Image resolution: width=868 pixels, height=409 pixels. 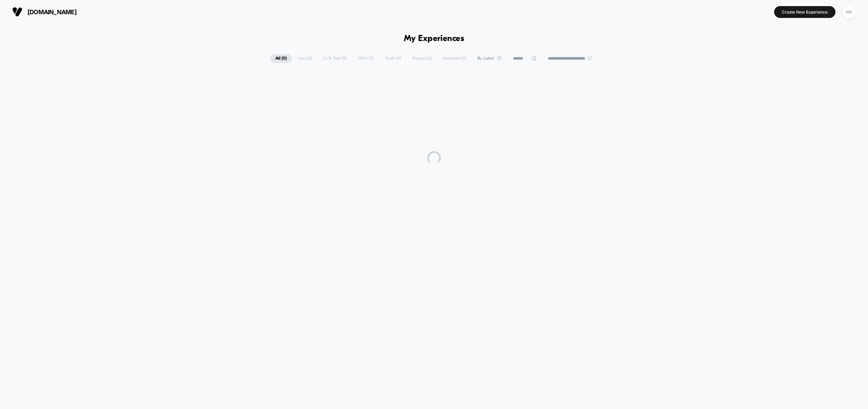 I want to click on button: Create New Experience, so click(x=805, y=12).